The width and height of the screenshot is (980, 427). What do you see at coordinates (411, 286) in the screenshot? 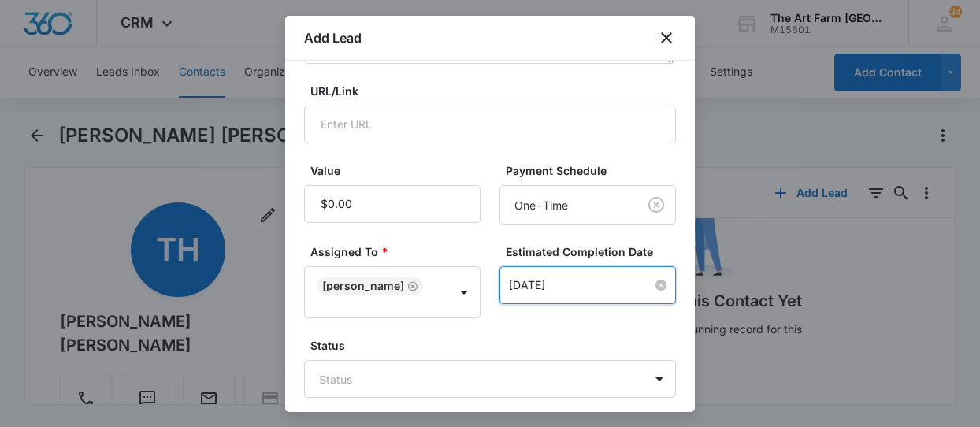
I see `div: Remove Gabby Sachs` at bounding box center [411, 286].